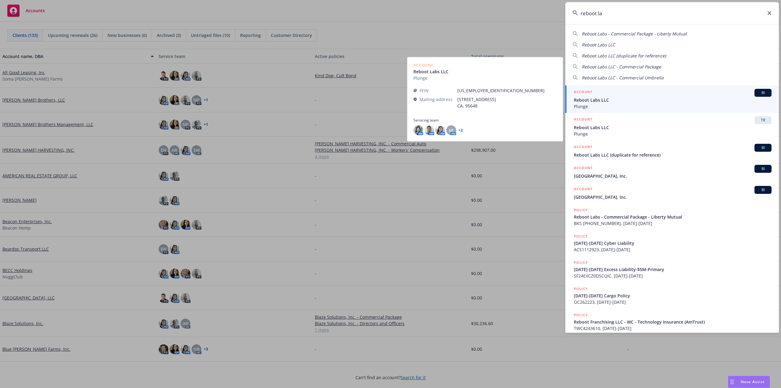 The width and height of the screenshot is (781, 388). I want to click on span: Reboot Labs LLC - Commercial Umbrella, so click(623, 77).